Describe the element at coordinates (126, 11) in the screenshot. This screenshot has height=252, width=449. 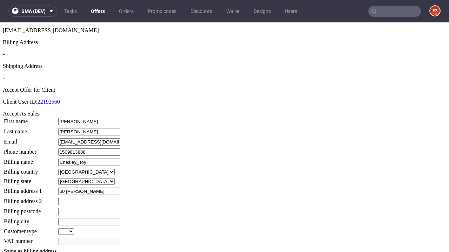
I see `a: Orders` at that location.